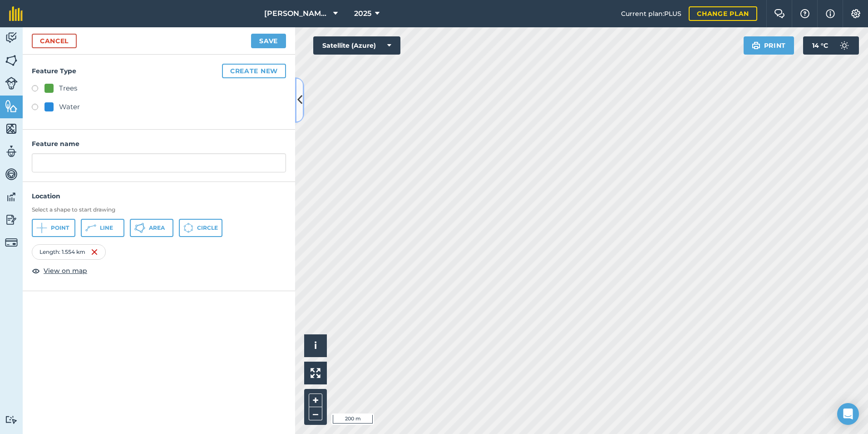 The width and height of the screenshot is (868, 434). I want to click on span: View on map, so click(66, 270).